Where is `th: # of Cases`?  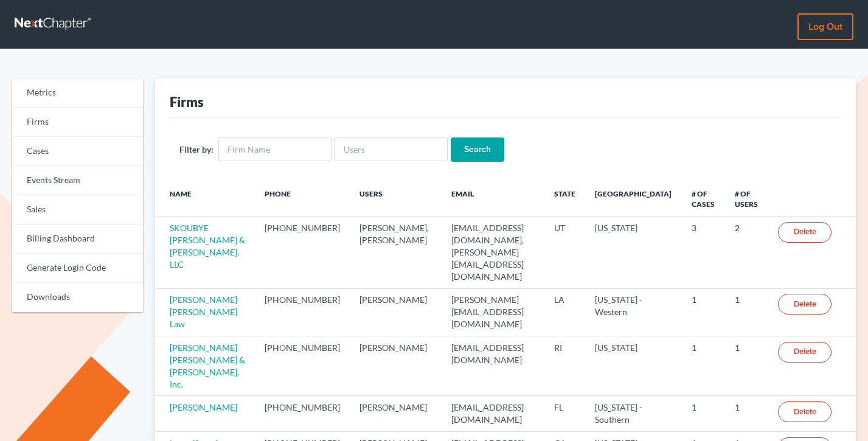 th: # of Cases is located at coordinates (703, 199).